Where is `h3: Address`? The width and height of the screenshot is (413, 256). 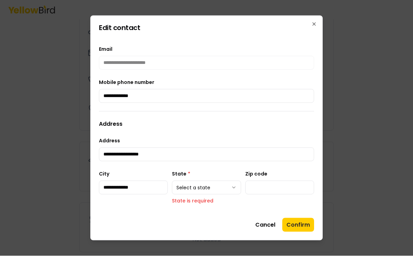
h3: Address is located at coordinates (207, 124).